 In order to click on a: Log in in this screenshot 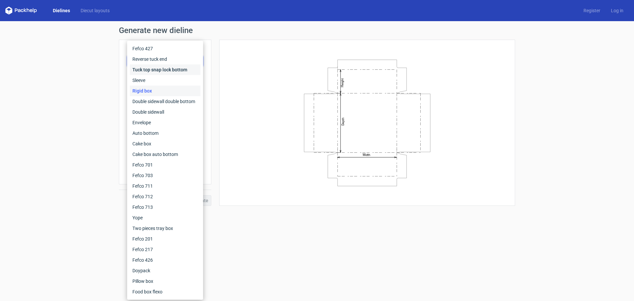, I will do `click(618, 11)`.